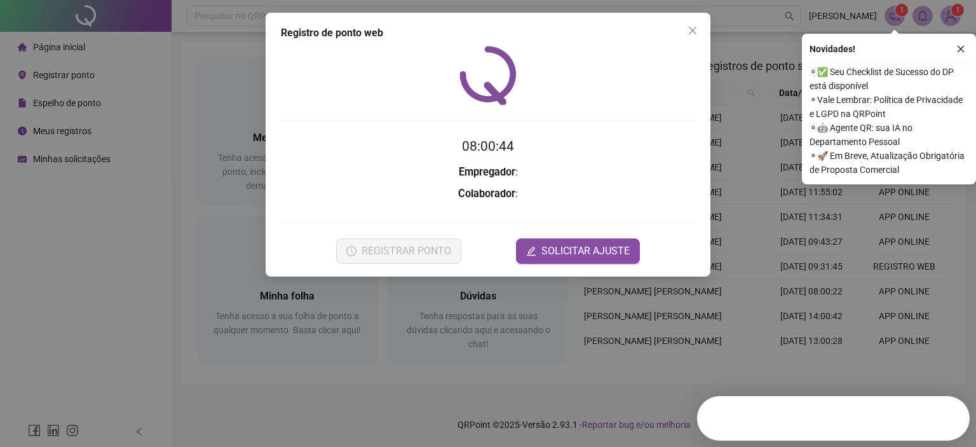 This screenshot has width=976, height=447. I want to click on span: ⚬ ✅ Seu Checklist de Sucesso do DP está disponível, so click(889, 79).